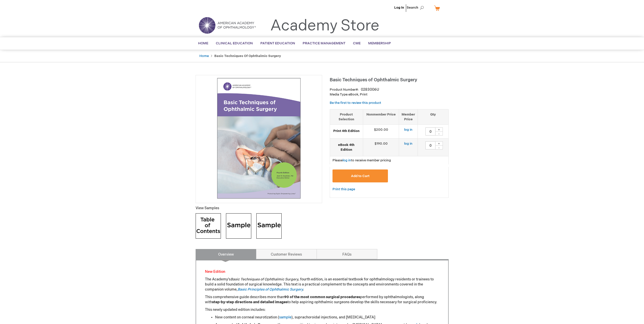 Image resolution: width=644 pixels, height=324 pixels. What do you see at coordinates (322, 284) in the screenshot?
I see `p: The Academy’s , fourth edition, is an essential textbook for ophthalmology residents or trainees ...` at bounding box center [322, 284].